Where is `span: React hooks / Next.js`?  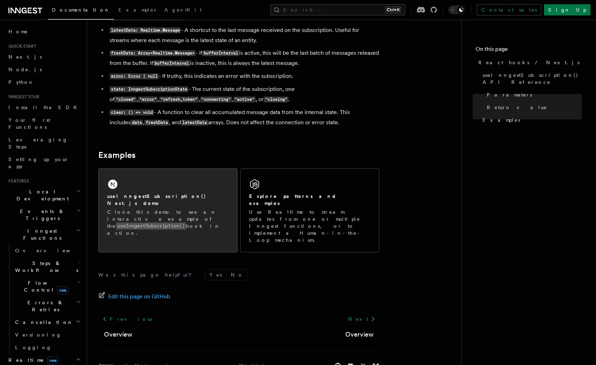
span: React hooks / Next.js is located at coordinates (529, 63).